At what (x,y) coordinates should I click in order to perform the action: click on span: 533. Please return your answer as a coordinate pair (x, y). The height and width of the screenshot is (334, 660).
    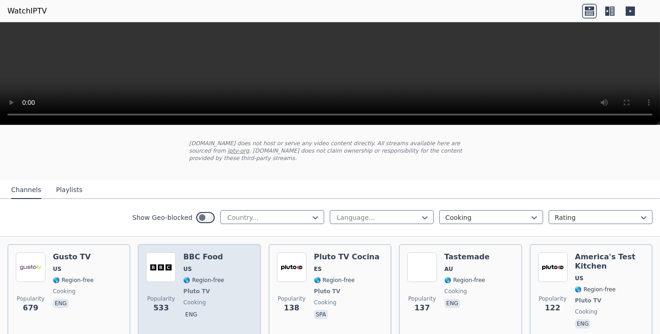
    Looking at the image, I should click on (161, 308).